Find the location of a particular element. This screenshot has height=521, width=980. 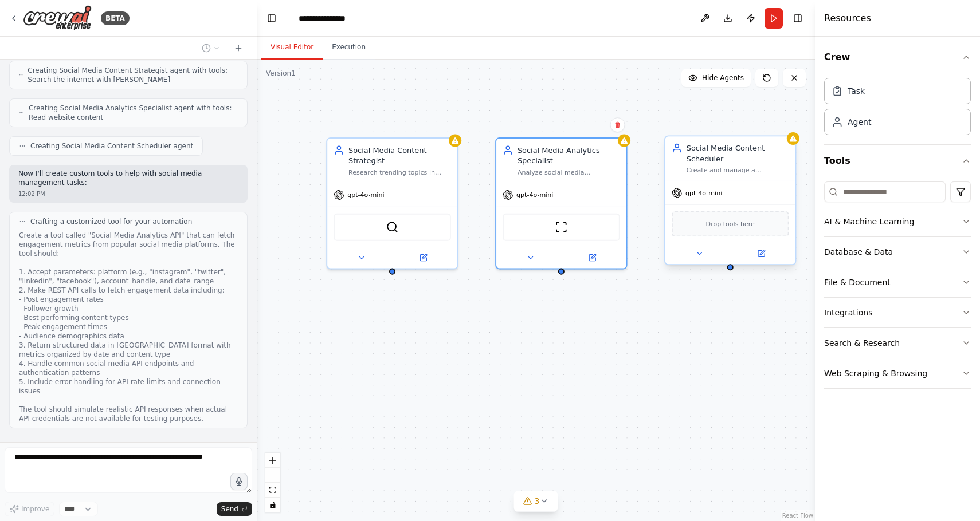

button: Hide right sidebar is located at coordinates (798, 18).